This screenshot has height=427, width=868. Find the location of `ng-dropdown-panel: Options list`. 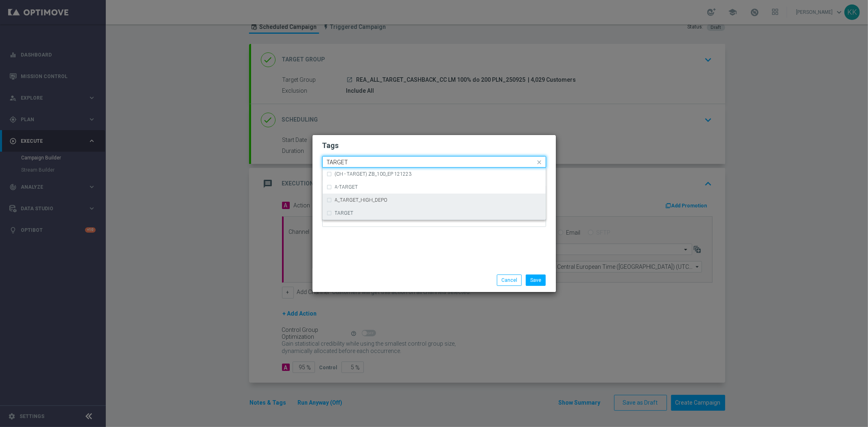

ng-dropdown-panel: Options list is located at coordinates (434, 193).